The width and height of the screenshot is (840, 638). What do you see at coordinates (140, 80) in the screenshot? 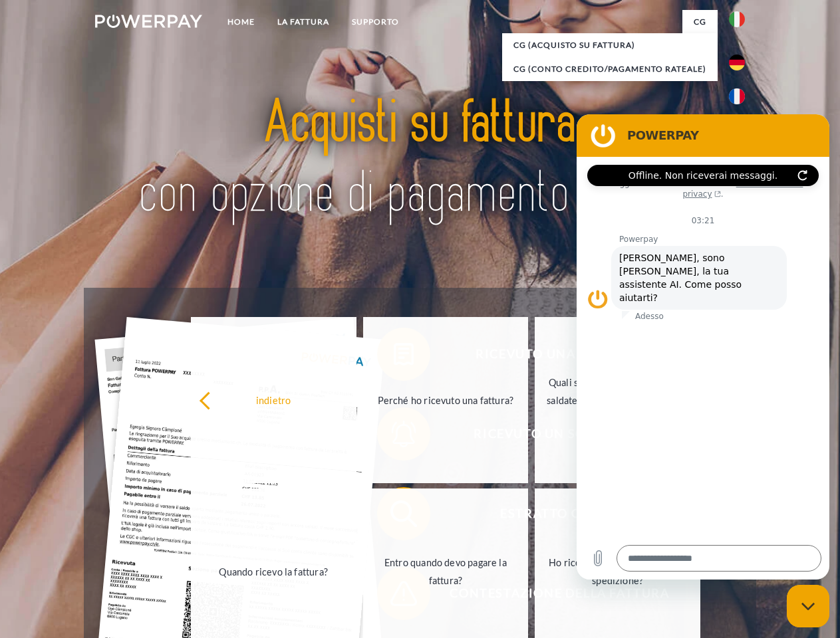
I see `svg: (si apre in una nuova scheda)` at bounding box center [140, 80].